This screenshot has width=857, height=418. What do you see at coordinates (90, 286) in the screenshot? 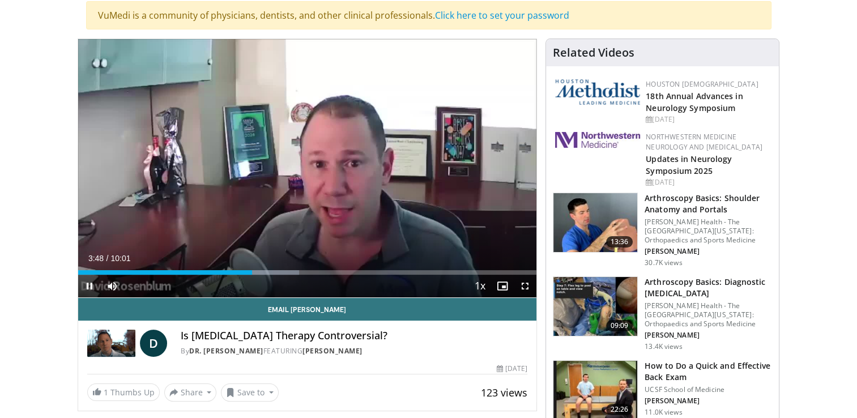
I see `button: Pause` at bounding box center [90, 286].